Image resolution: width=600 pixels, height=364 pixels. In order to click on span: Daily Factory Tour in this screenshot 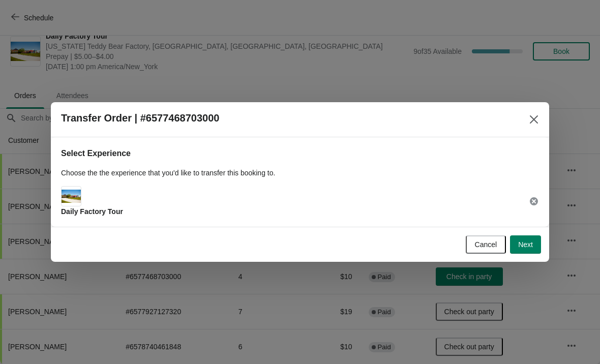, I will do `click(92, 212)`.